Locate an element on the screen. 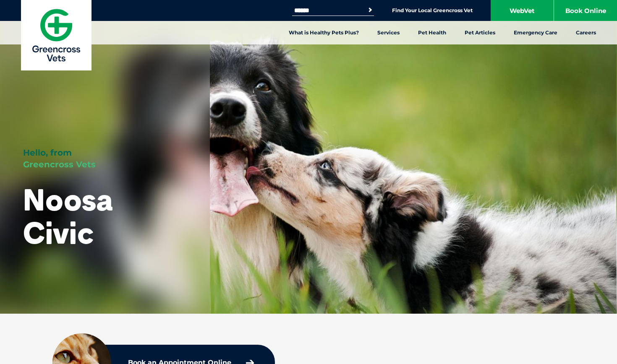 Image resolution: width=617 pixels, height=364 pixels. span: Hello, from is located at coordinates (47, 153).